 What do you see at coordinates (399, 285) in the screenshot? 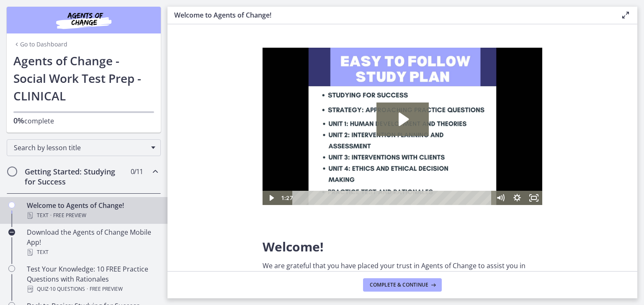
I see `span: Complete & continue` at bounding box center [399, 285].